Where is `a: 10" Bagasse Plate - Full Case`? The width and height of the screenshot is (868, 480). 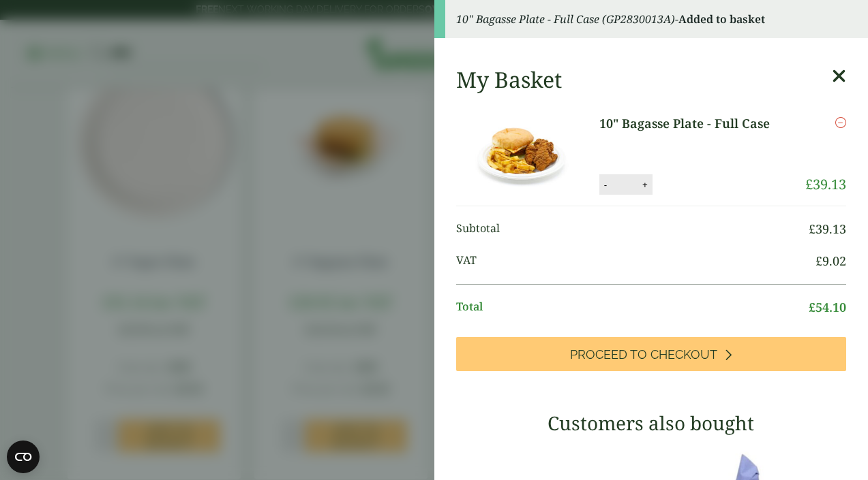 a: 10" Bagasse Plate - Full Case is located at coordinates (693, 123).